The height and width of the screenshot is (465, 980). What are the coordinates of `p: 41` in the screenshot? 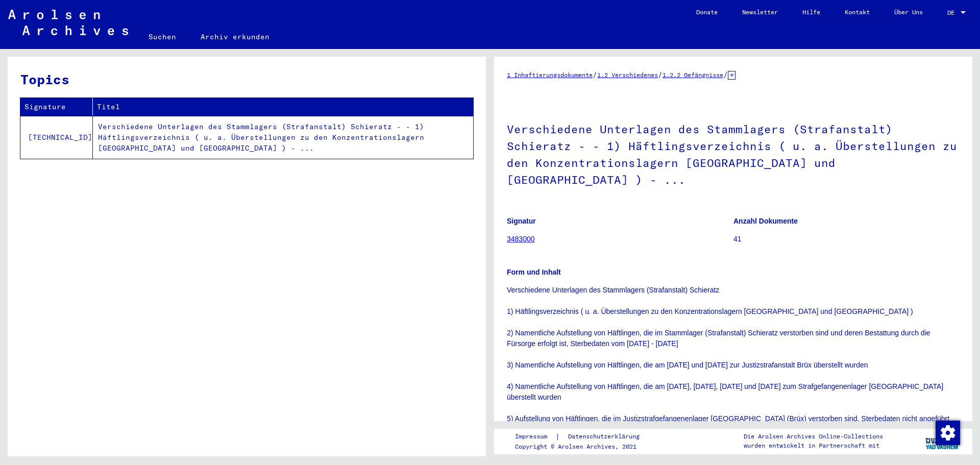 It's located at (846, 239).